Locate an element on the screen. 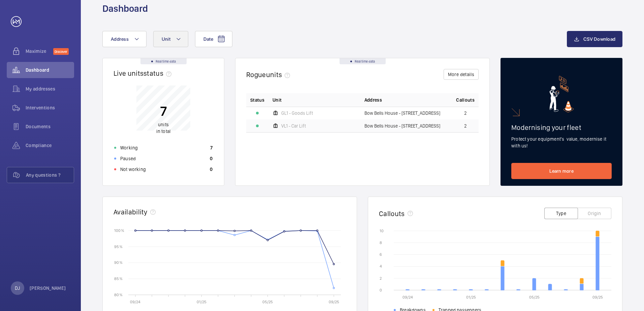 This screenshot has height=311, width=644. span: Callouts is located at coordinates (465, 100).